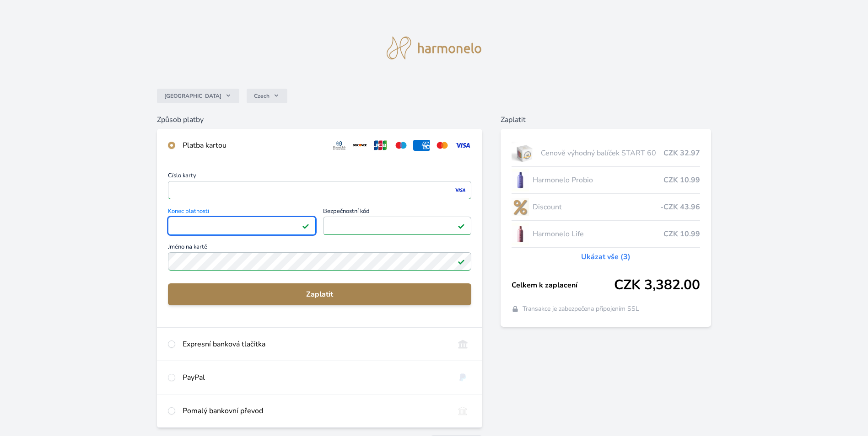  What do you see at coordinates (315, 344) in the screenshot?
I see `div: Expresní banková tlačítka` at bounding box center [315, 344].